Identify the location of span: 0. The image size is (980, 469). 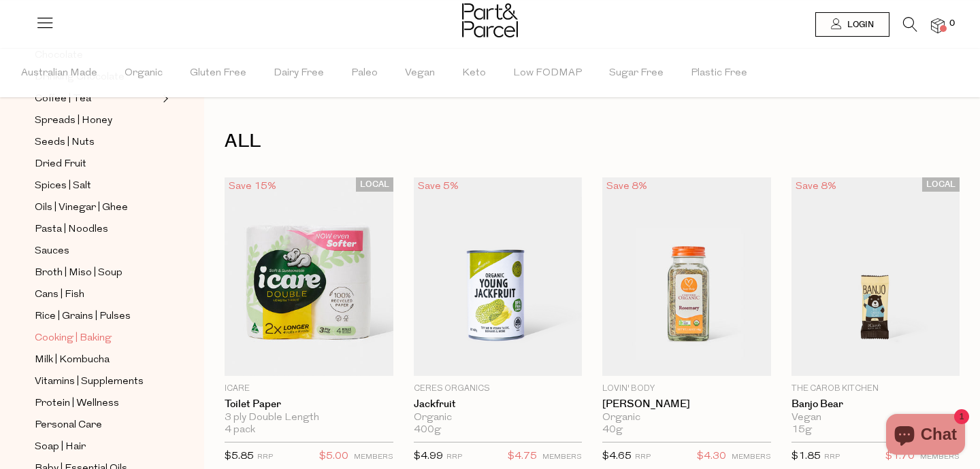
(951, 24).